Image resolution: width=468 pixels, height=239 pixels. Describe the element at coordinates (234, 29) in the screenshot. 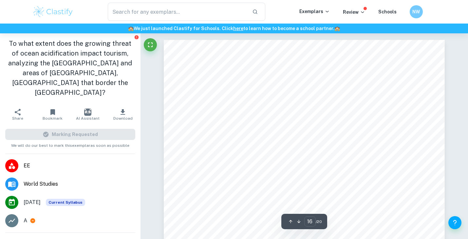

I see `h6: We just launched Clastify for Schools. Click to learn how to become a school partner.` at that location.